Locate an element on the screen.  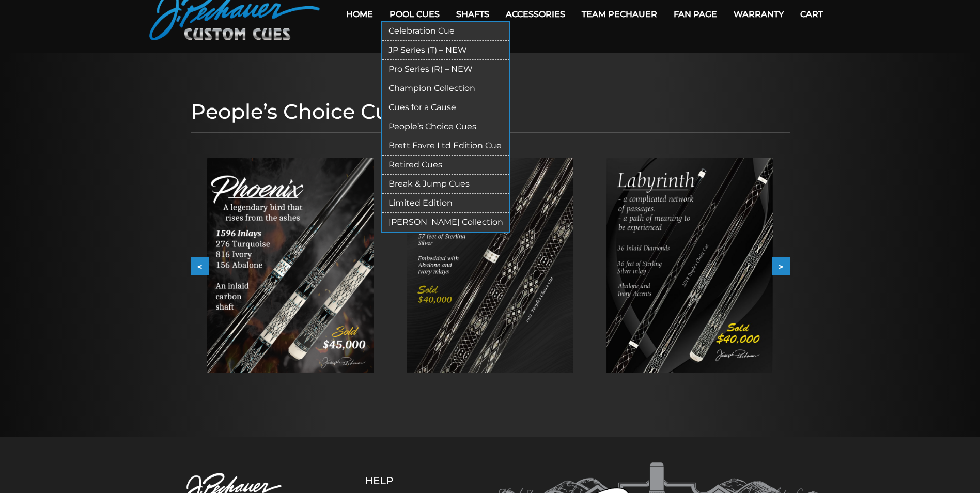
a: Warranty is located at coordinates (758, 14).